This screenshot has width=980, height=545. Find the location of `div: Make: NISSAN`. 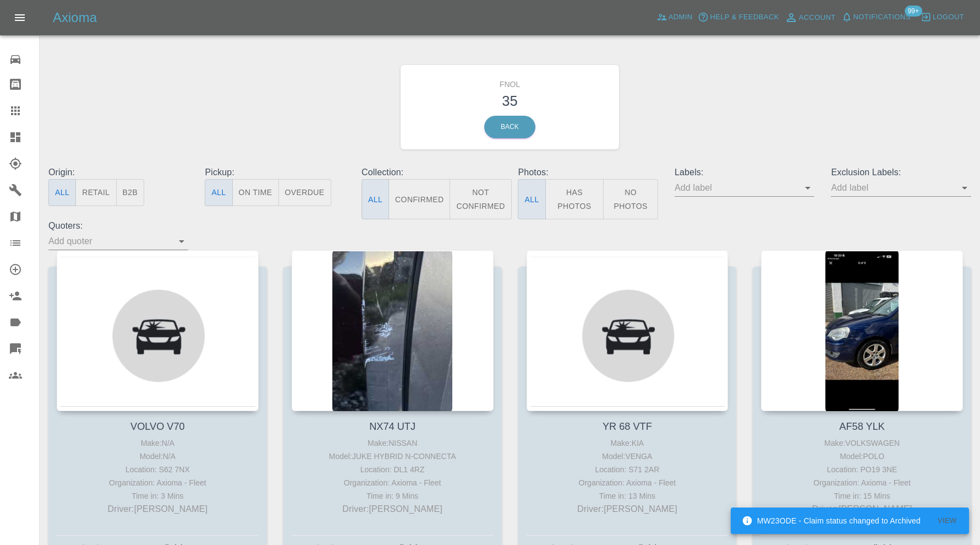

div: Make: NISSAN is located at coordinates (392, 443).